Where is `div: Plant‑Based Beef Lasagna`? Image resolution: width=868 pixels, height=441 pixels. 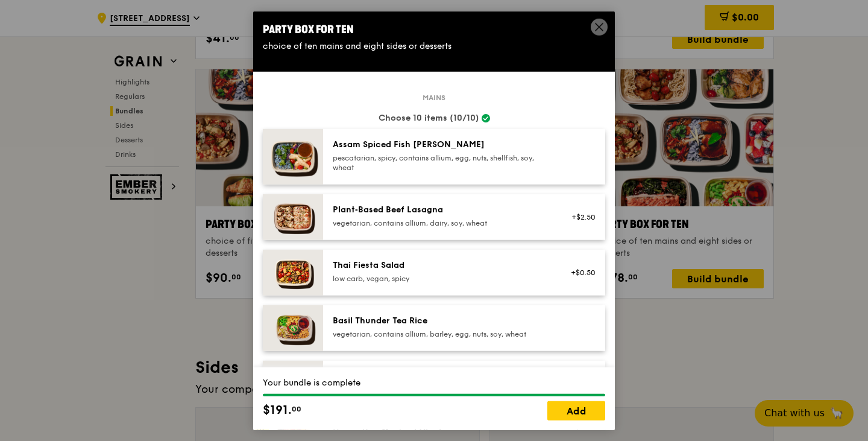 div: Plant‑Based Beef Lasagna is located at coordinates (441, 210).